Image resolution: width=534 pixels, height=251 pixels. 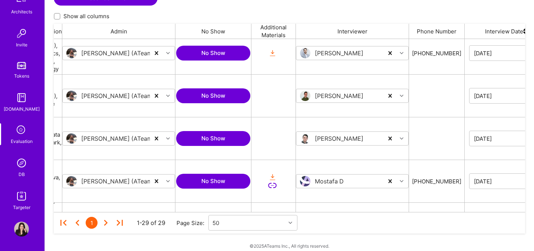 What do you see at coordinates (22, 130) in the screenshot?
I see `i: icon SelectionTeam` at bounding box center [22, 130].